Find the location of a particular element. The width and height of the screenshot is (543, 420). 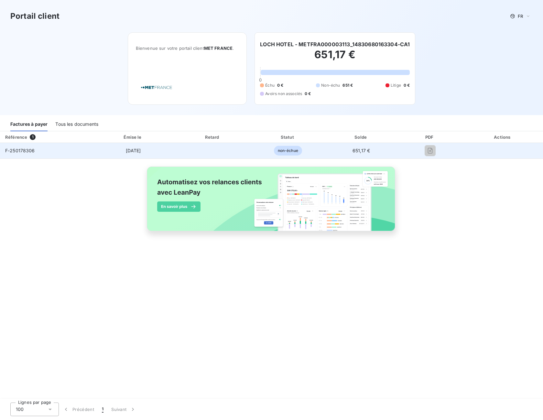

div: Solde is located at coordinates (361, 137).